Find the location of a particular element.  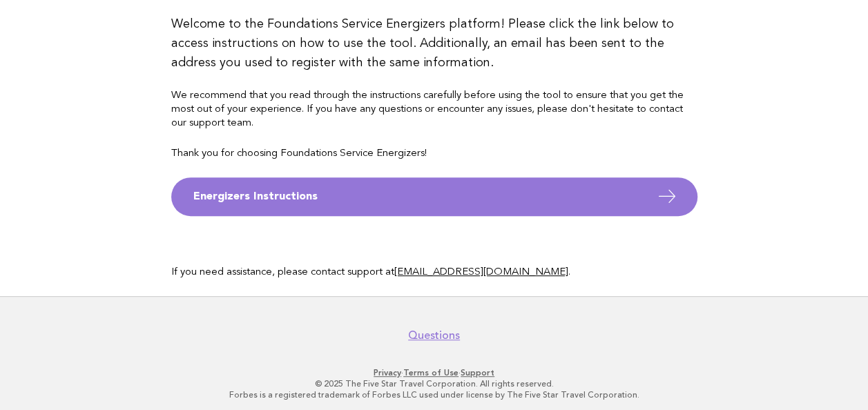

p: If you need assistance, please contact support at . is located at coordinates (434, 272).